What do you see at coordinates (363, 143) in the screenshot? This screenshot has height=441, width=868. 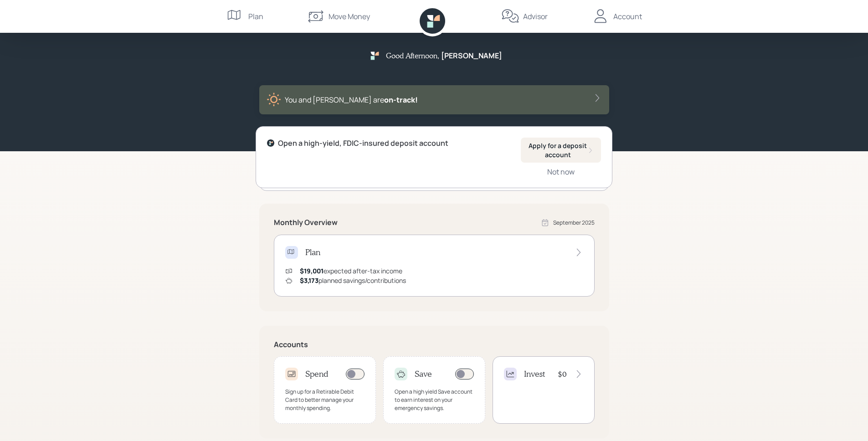 I see `div: Open a high-yield, FDIC-insured deposit account` at bounding box center [363, 143].